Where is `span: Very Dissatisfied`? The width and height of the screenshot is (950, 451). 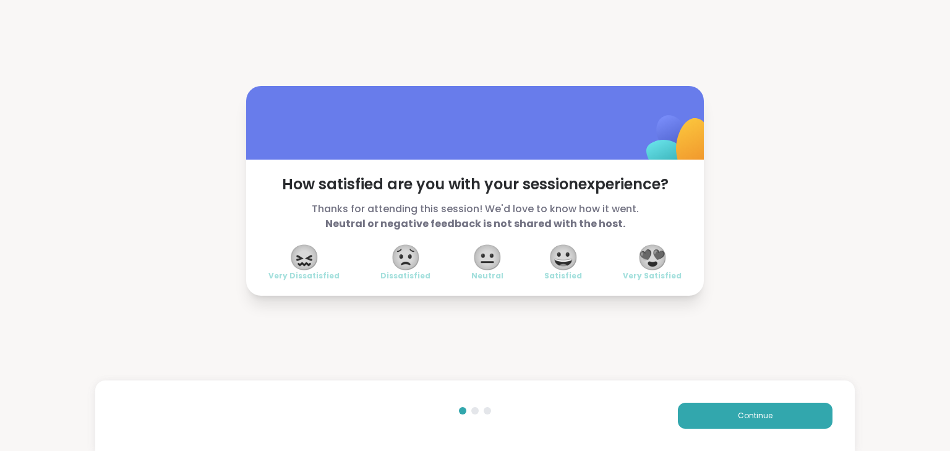 span: Very Dissatisfied is located at coordinates (304, 276).